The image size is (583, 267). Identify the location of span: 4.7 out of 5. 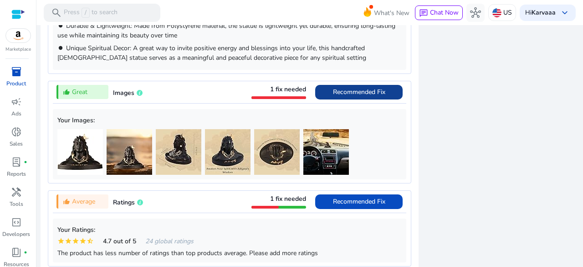
(119, 241).